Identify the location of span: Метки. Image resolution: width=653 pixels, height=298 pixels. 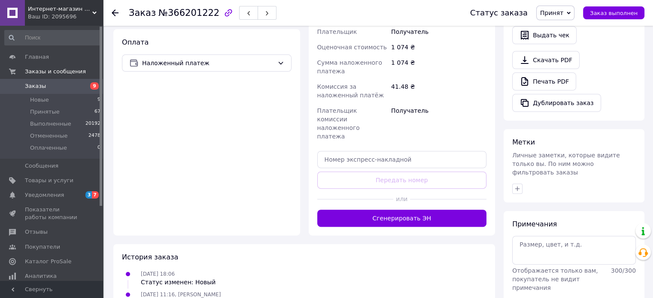
(523, 142).